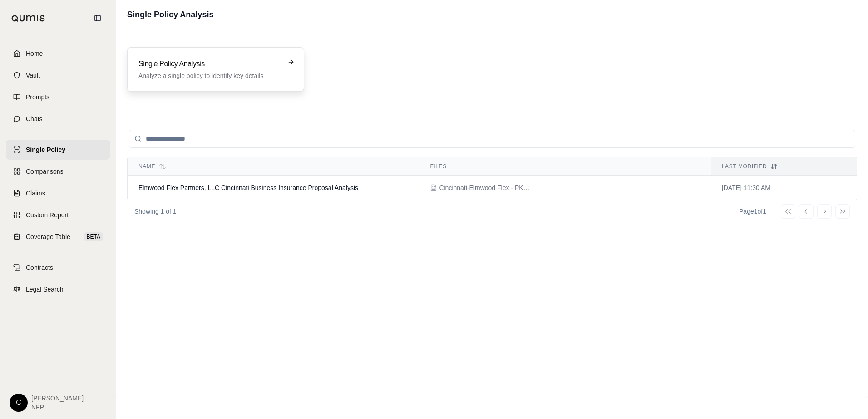  What do you see at coordinates (58, 268) in the screenshot?
I see `a: Contracts` at bounding box center [58, 268].